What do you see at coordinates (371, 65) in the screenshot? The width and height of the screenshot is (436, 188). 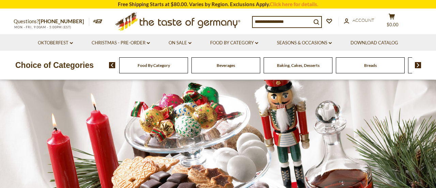 I see `span: Breads` at bounding box center [371, 65].